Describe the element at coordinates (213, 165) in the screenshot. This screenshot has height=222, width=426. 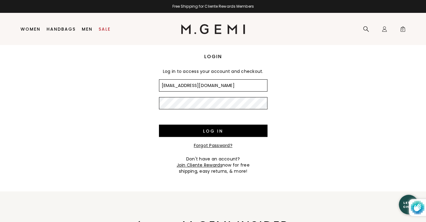
I see `div: Don't have an account? now for free shipping, easy returns, & more!` at that location.